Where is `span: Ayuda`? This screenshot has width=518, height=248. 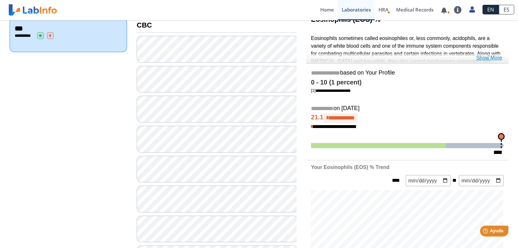
span: Ayuda is located at coordinates (36, 8).